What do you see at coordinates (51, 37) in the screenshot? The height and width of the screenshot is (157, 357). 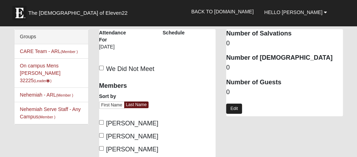 I see `div: Groups` at bounding box center [51, 37].